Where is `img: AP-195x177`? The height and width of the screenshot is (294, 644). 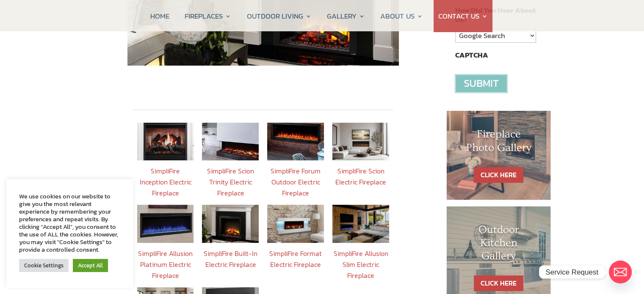
img: AP-195x177 is located at coordinates (166, 223).